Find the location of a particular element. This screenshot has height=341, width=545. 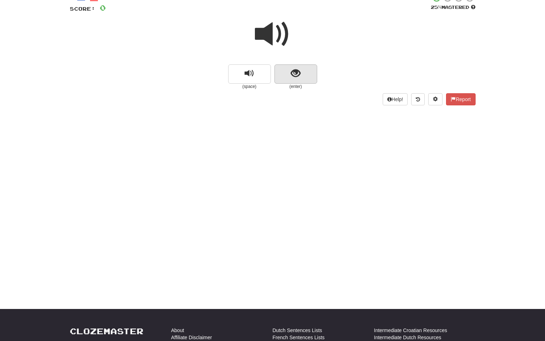

span: 25 % is located at coordinates (436, 7).